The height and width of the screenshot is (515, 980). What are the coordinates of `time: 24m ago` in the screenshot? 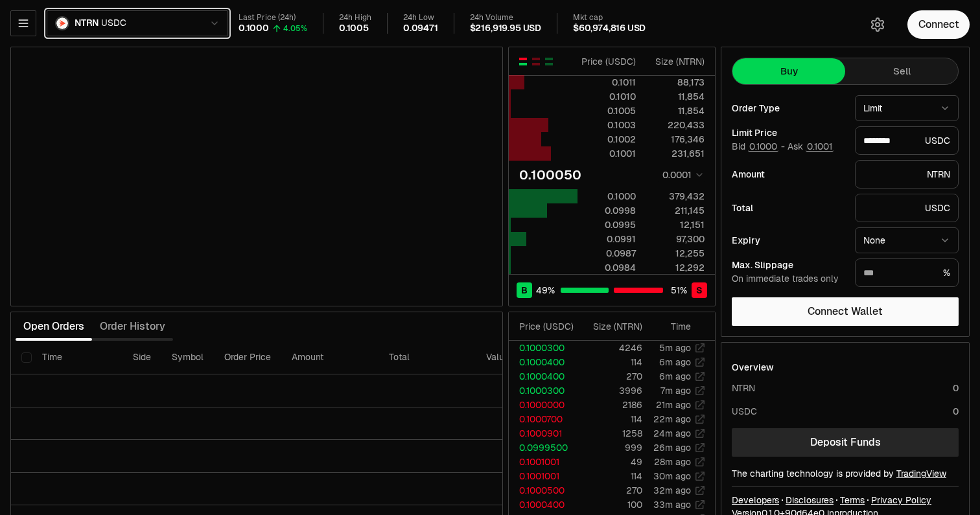 It's located at (672, 434).